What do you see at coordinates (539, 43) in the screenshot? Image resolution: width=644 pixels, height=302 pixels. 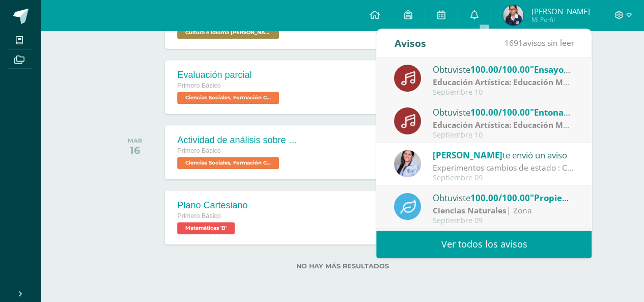 I see `span: avisos sin leer` at bounding box center [539, 43].